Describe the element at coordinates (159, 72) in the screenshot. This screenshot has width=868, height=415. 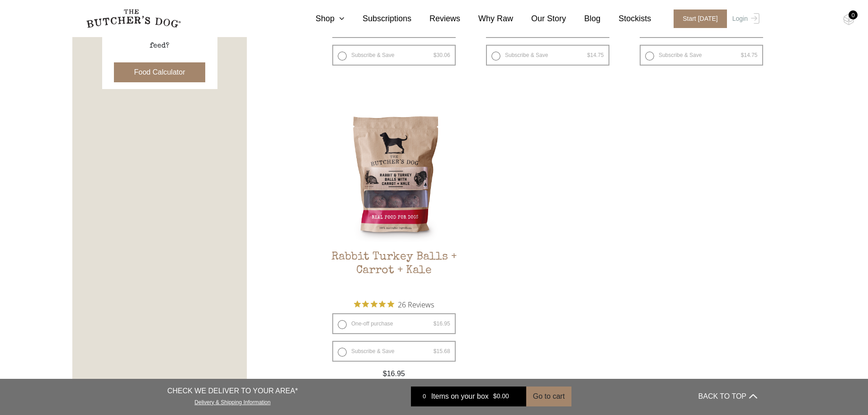
I see `button: Food Calculator` at that location.